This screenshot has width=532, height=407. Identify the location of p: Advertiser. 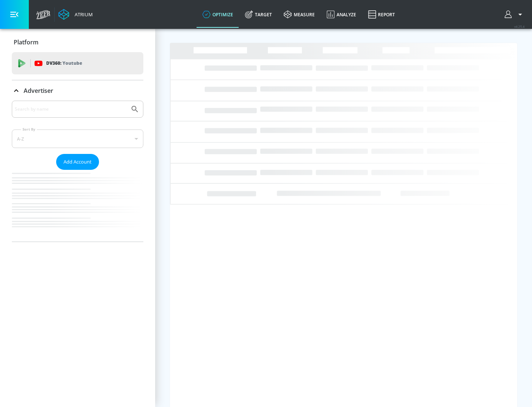
(38, 90).